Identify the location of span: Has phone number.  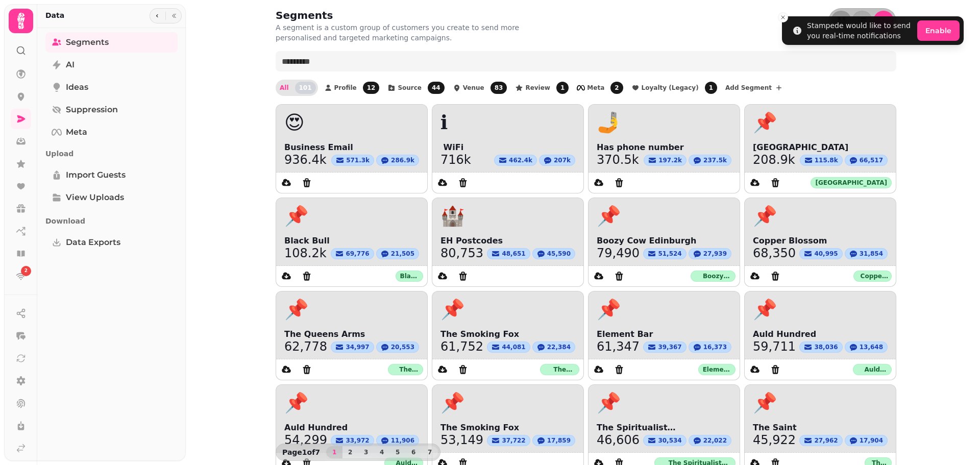
(664, 148).